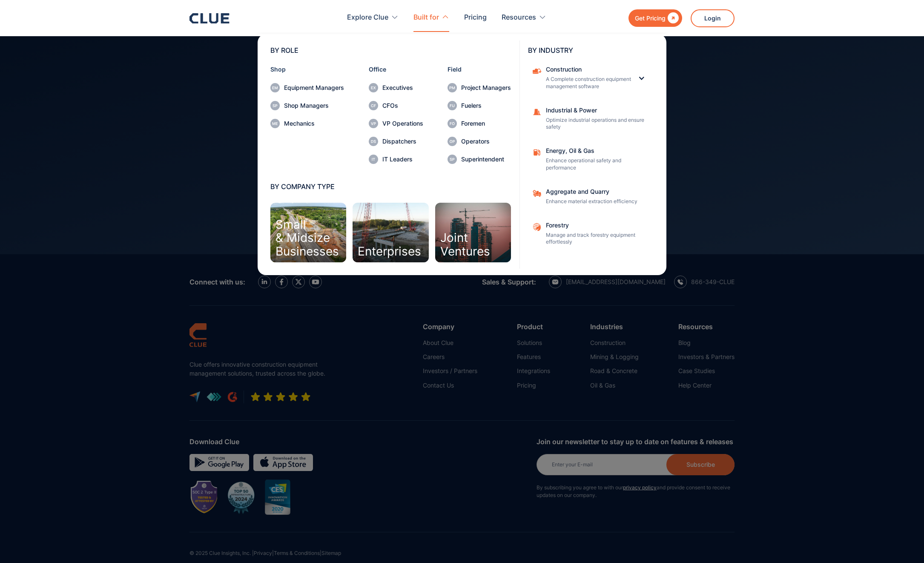 The image size is (924, 563). Describe the element at coordinates (597, 191) in the screenshot. I see `div: Aggregate and Quarry` at that location.